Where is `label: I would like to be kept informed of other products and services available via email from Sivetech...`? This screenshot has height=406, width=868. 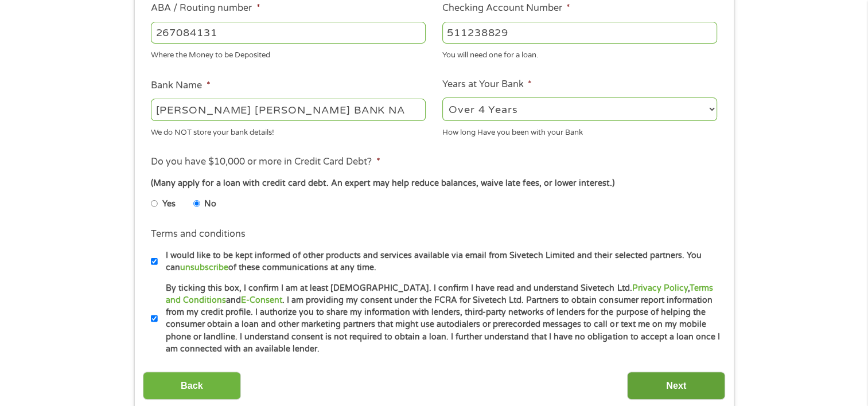 label: I would like to be kept informed of other products and services available via email from Sivetech... is located at coordinates (439, 261).